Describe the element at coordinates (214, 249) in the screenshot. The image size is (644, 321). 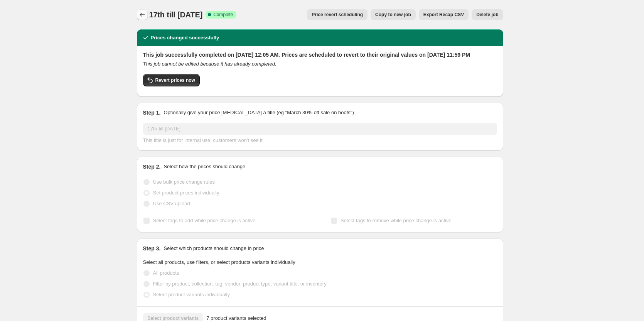
I see `p: Select which products should change in price` at that location.